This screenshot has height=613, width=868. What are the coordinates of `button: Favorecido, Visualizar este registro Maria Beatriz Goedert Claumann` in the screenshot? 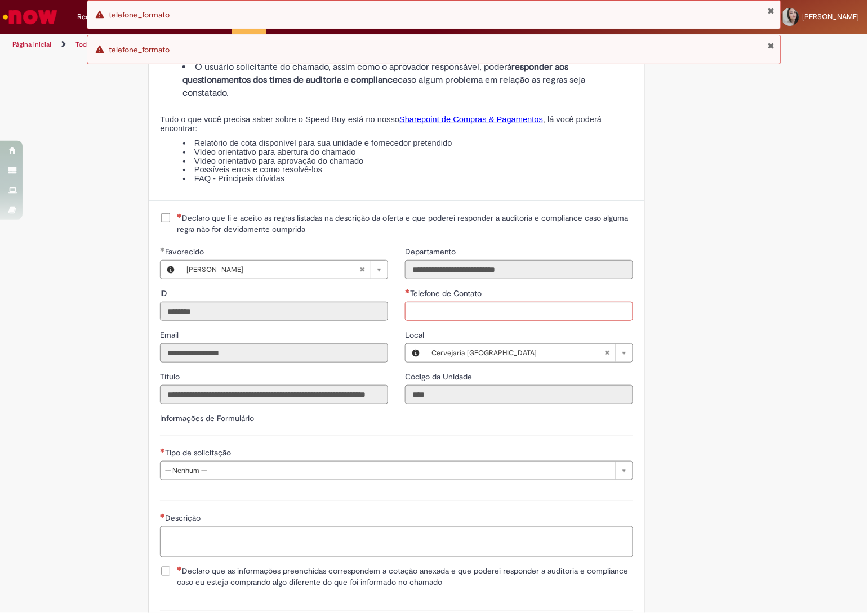 It's located at (171, 270).